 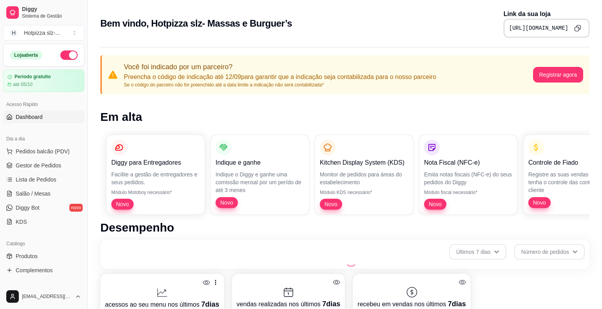 What do you see at coordinates (29, 117) in the screenshot?
I see `span: Dashboard` at bounding box center [29, 117].